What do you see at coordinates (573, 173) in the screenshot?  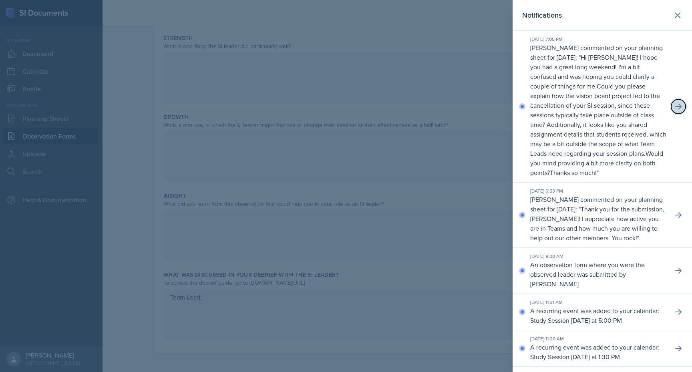 I see `p: Thanks so much!` at bounding box center [573, 173].